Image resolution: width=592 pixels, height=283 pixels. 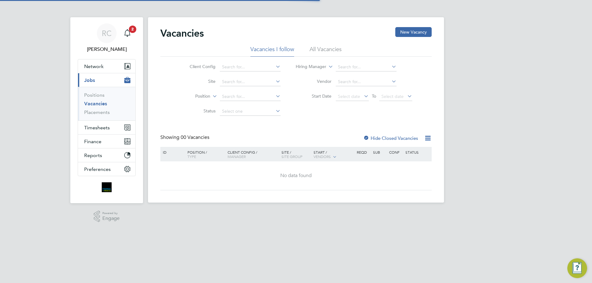 What do you see at coordinates (89, 80) in the screenshot?
I see `span: Jobs` at bounding box center [89, 80].